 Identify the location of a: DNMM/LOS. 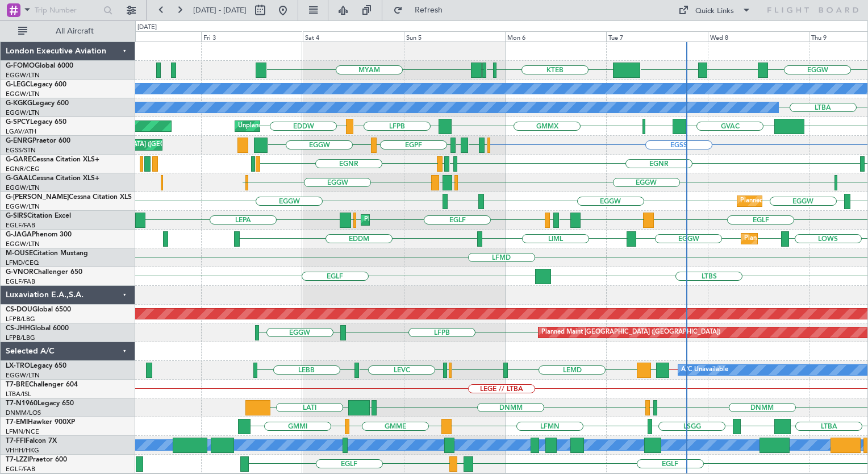
(23, 413).